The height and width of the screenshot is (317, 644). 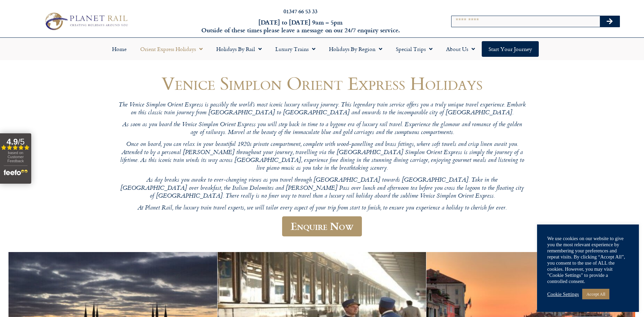 What do you see at coordinates (322, 226) in the screenshot?
I see `a: Enquire Now` at bounding box center [322, 226].